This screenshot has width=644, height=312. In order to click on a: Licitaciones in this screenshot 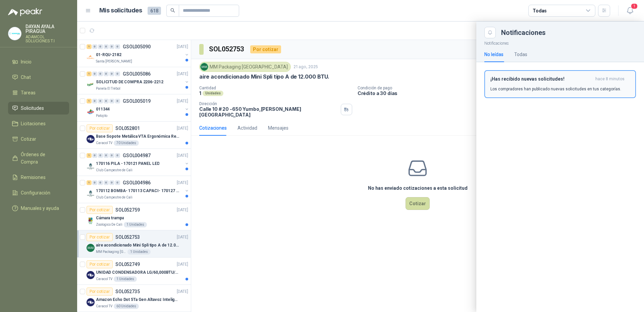, I will do `click(39, 124)`.